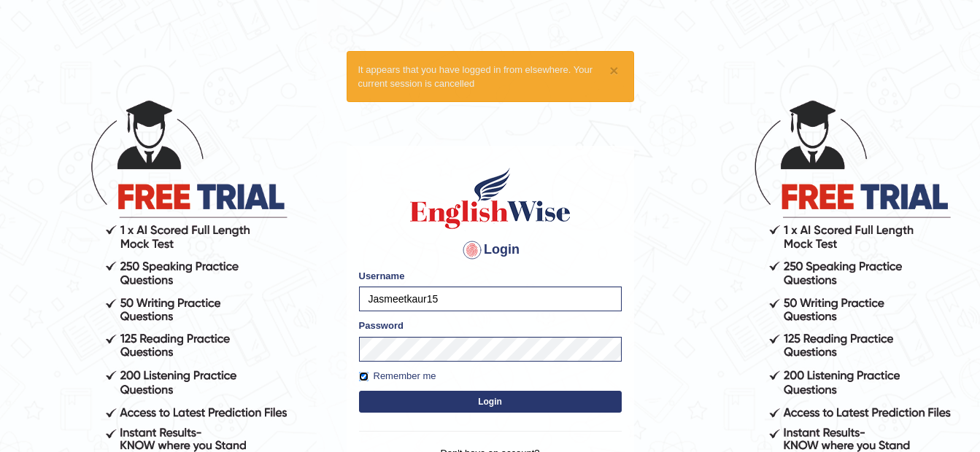 This screenshot has height=452, width=980. What do you see at coordinates (397, 377) in the screenshot?
I see `label: Remember me` at bounding box center [397, 377].